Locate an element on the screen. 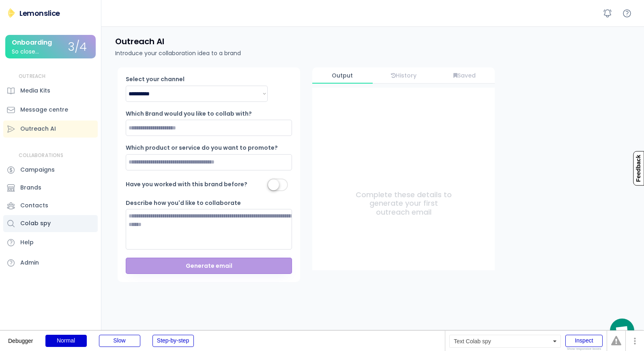 The image size is (644, 351). div: Describe how you'd like to collaborate is located at coordinates (184, 203).